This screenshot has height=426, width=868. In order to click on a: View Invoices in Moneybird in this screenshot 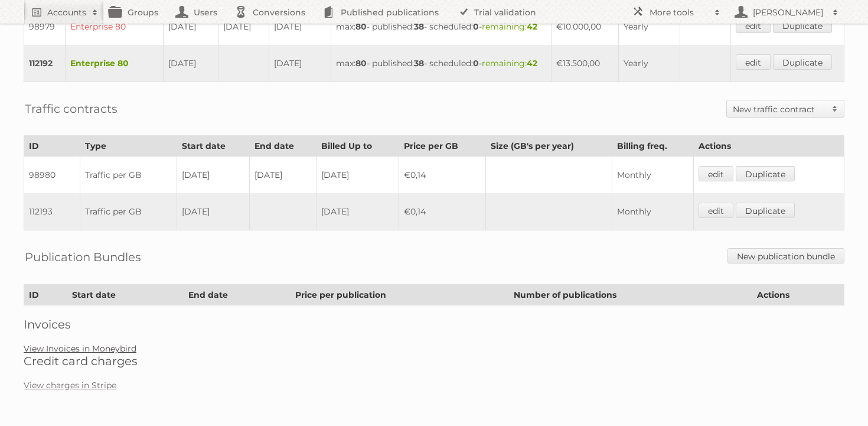, I will do `click(79, 349)`.